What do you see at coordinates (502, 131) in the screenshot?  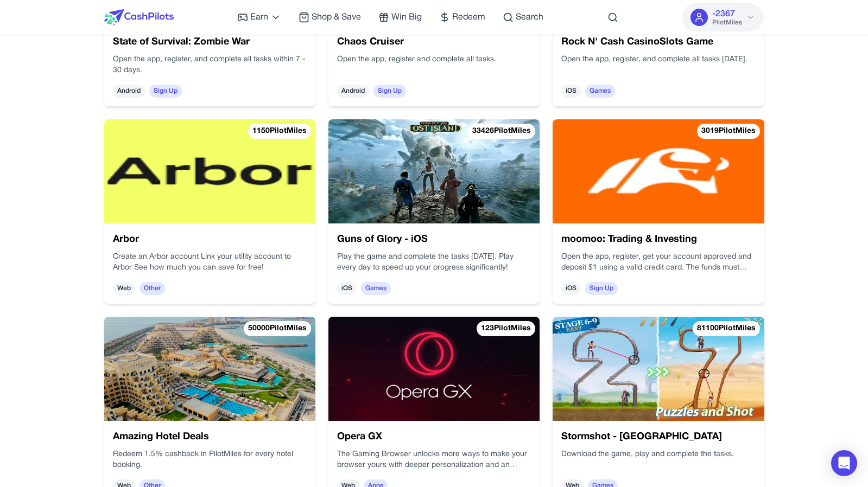 I see `div: 33426 PilotMiles` at bounding box center [502, 131].